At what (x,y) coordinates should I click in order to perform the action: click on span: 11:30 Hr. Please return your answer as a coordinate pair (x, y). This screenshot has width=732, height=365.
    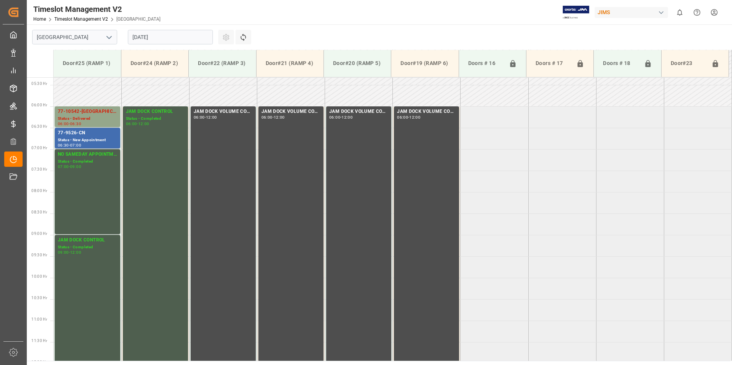
    Looking at the image, I should click on (39, 341).